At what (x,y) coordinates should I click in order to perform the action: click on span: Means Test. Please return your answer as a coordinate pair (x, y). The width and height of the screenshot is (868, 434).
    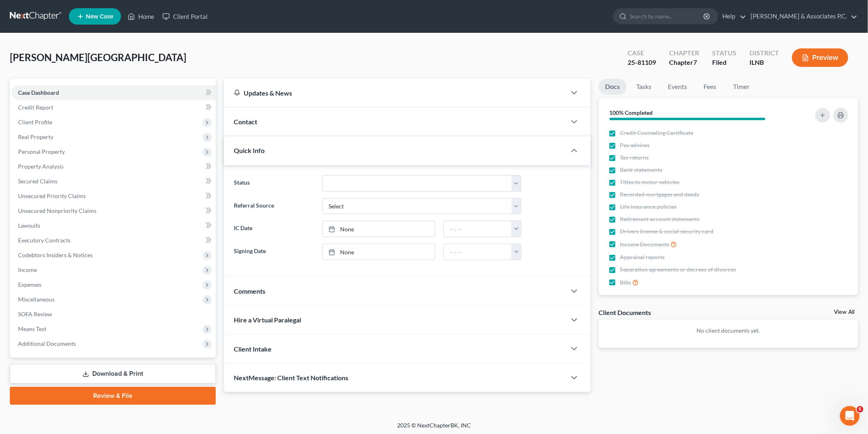
    Looking at the image, I should click on (32, 328).